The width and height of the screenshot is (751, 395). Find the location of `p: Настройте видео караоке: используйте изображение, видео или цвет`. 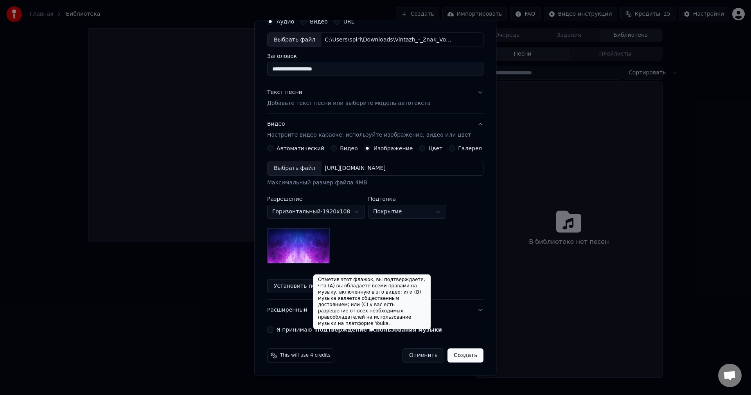

p: Настройте видео караоке: используйте изображение, видео или цвет is located at coordinates (369, 135).